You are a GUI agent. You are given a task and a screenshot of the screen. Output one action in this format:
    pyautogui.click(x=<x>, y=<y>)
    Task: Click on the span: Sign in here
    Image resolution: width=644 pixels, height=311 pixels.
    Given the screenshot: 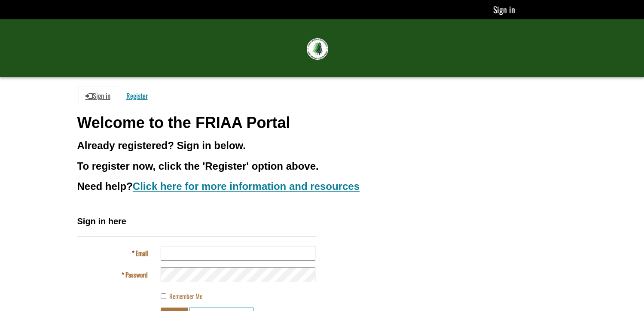 What is the action you would take?
    pyautogui.click(x=102, y=221)
    